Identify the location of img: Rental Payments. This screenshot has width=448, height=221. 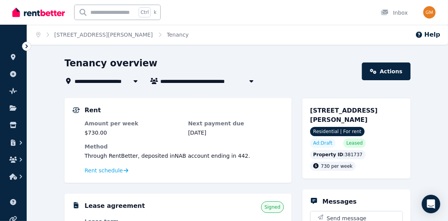
(76, 110).